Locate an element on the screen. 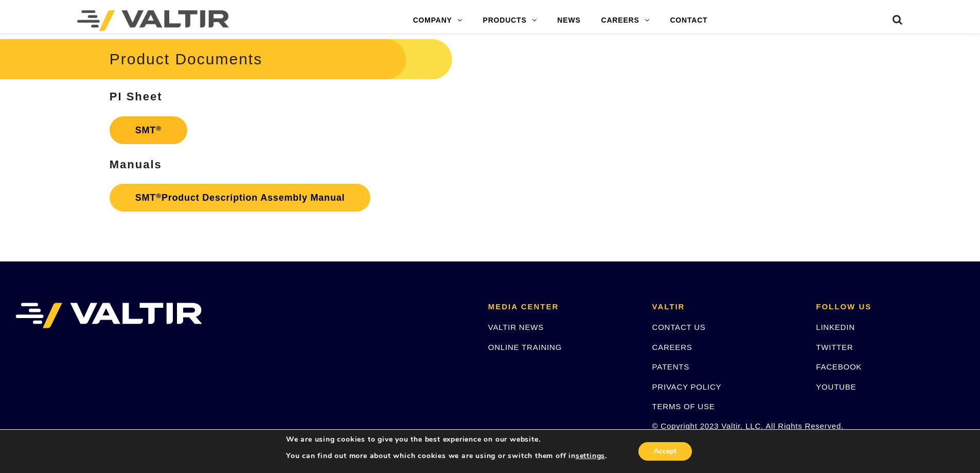  strong: PI Sheet is located at coordinates (136, 97).